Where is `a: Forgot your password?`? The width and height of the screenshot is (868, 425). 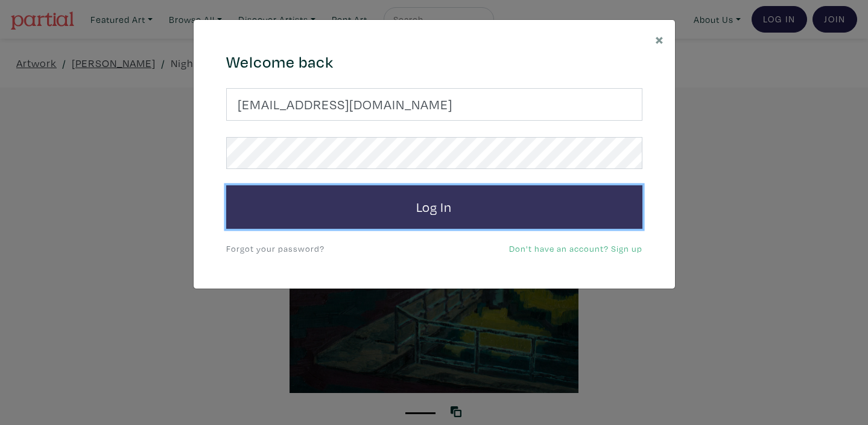
a: Forgot your password? is located at coordinates (275, 248).